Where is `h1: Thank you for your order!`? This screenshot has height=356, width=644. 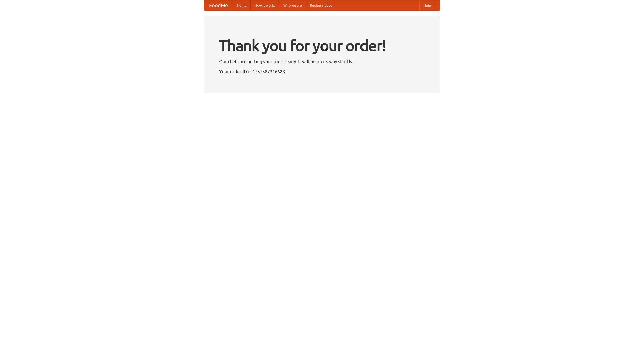
h1: Thank you for your order! is located at coordinates (322, 46).